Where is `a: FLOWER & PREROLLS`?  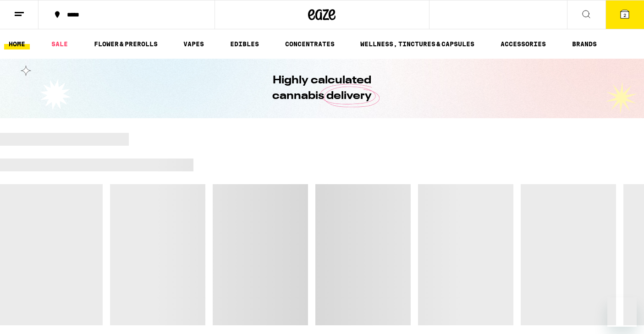
a: FLOWER & PREROLLS is located at coordinates (125, 44).